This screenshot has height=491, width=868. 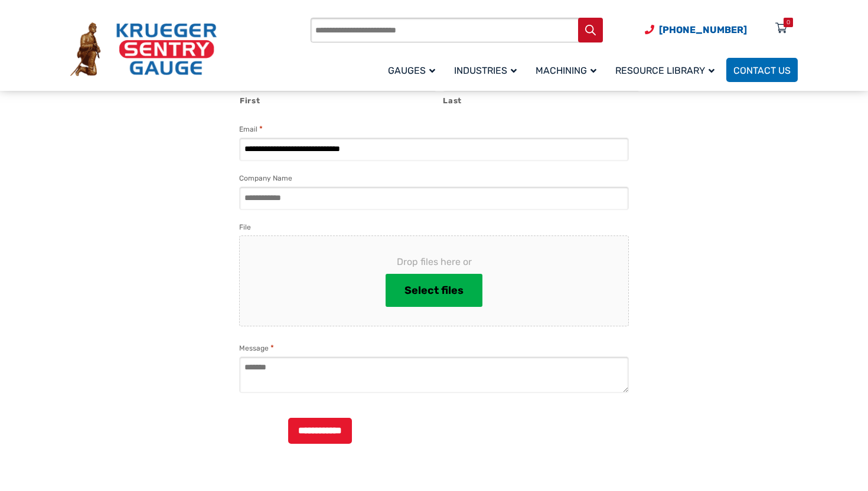 What do you see at coordinates (413, 70) in the screenshot?
I see `a: Gauges` at bounding box center [413, 70].